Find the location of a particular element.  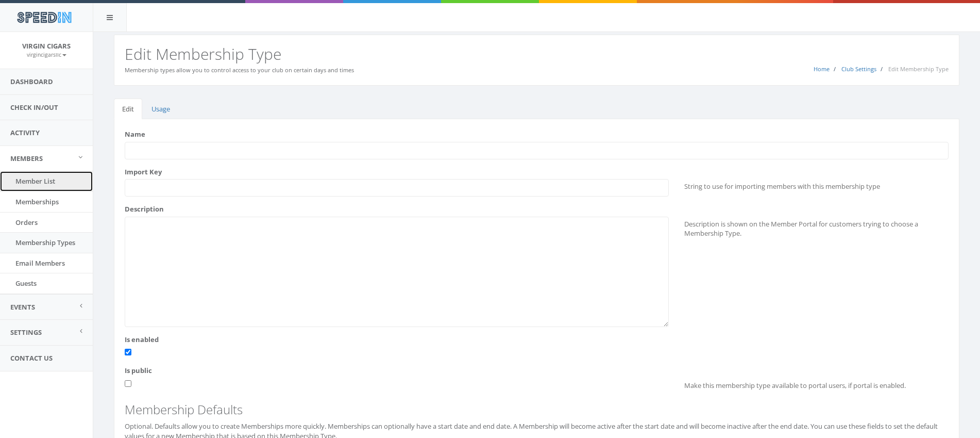

div: Make this membership type available to portal users, if portal is enabled. is located at coordinates (817, 385).